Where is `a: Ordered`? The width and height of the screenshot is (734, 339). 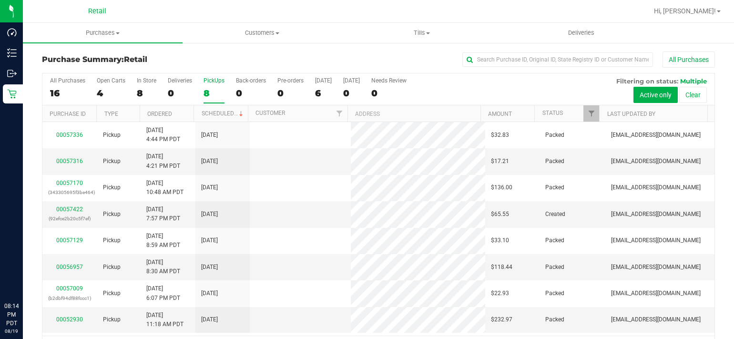 a: Ordered is located at coordinates (160, 114).